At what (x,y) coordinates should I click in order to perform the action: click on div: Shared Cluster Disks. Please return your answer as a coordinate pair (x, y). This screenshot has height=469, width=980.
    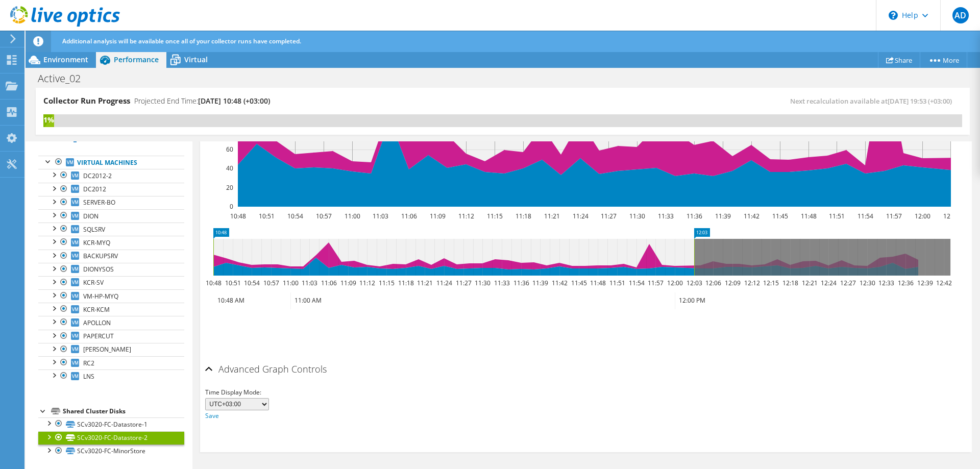
    Looking at the image, I should click on (123, 411).